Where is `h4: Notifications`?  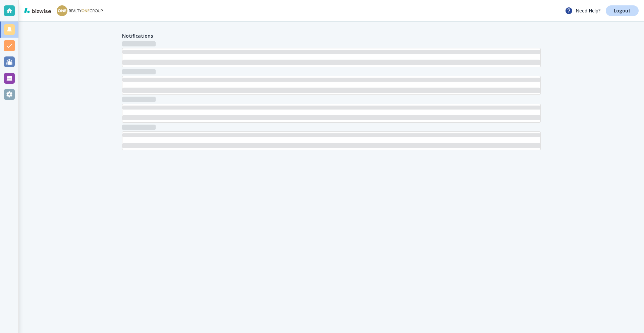
h4: Notifications is located at coordinates (137, 35).